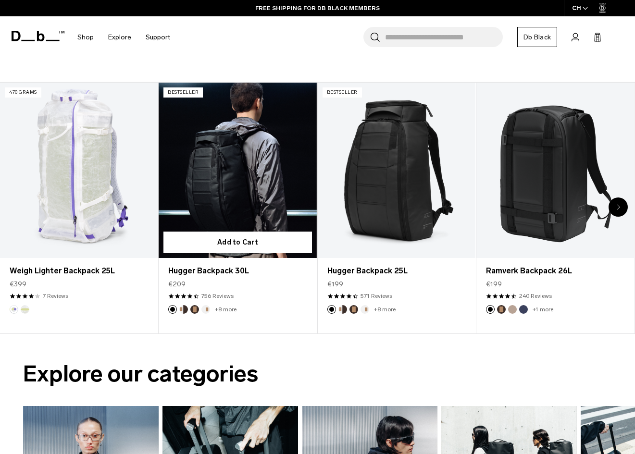 Image resolution: width=635 pixels, height=454 pixels. Describe the element at coordinates (523, 309) in the screenshot. I see `button: Blue Hour` at that location.